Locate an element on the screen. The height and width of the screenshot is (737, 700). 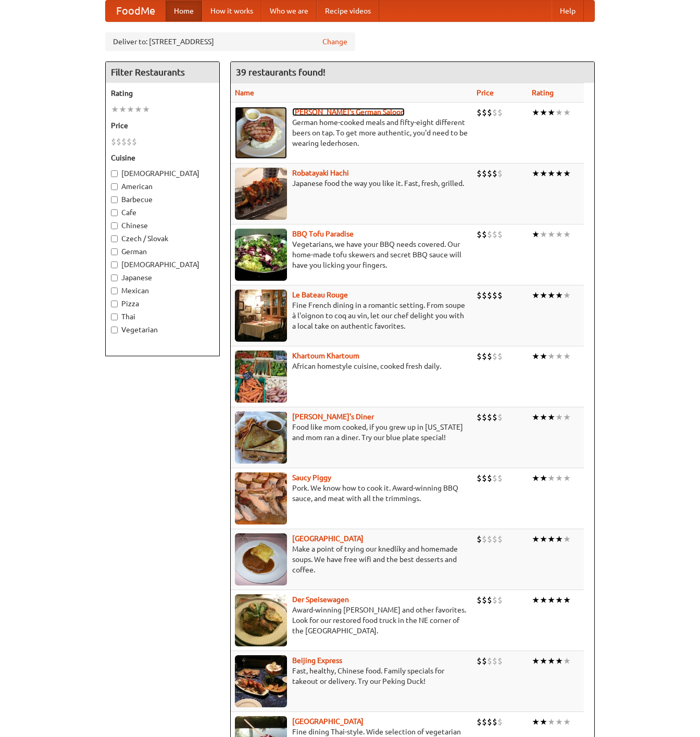
p: German home-cooked meals and fifty-eight different beers on tap. To get more authentic, you'd nee... is located at coordinates (352, 133).